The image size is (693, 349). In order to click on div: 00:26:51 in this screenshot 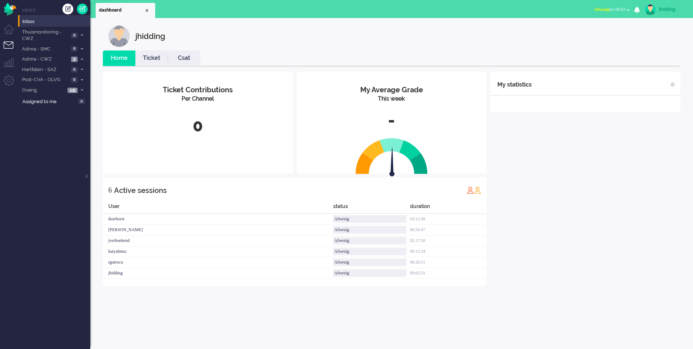, I will do `click(448, 263)`.